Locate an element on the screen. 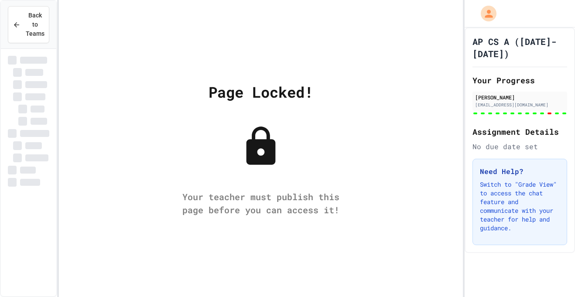 Image resolution: width=575 pixels, height=297 pixels. div: No due date set is located at coordinates (520, 147).